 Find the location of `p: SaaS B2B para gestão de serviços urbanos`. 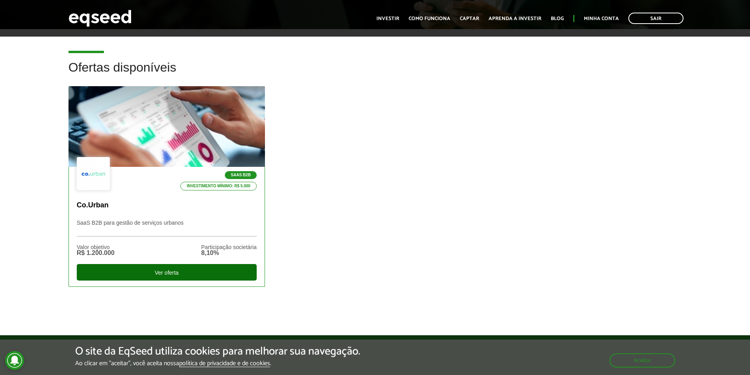

p: SaaS B2B para gestão de serviços urbanos is located at coordinates (167, 228).